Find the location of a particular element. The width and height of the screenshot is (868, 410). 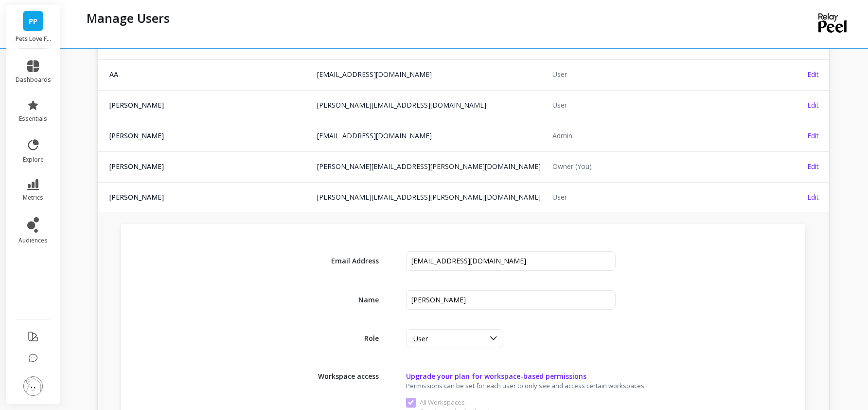

span: Email Address is located at coordinates (345, 261).